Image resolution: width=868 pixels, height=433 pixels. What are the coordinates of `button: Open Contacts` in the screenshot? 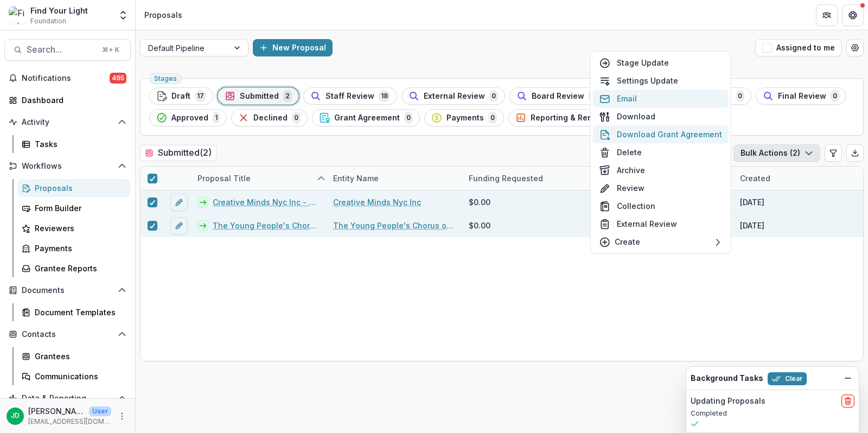 It's located at (67, 334).